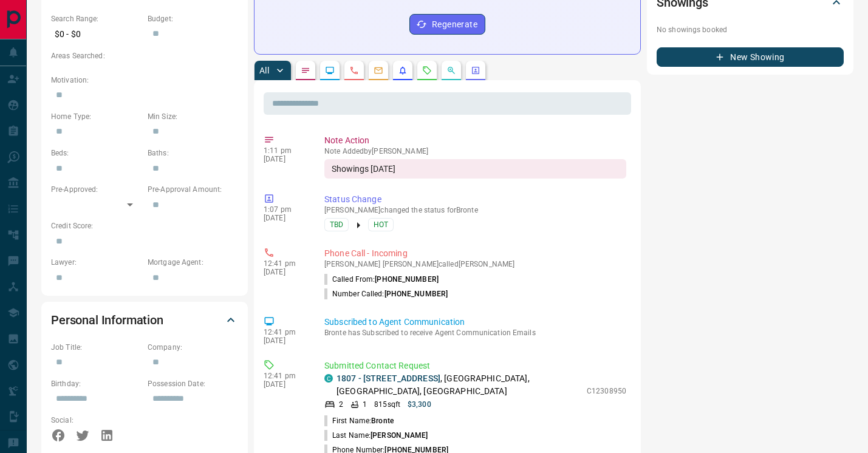 The image size is (868, 453). Describe the element at coordinates (427, 70) in the screenshot. I see `svg: Requests` at that location.